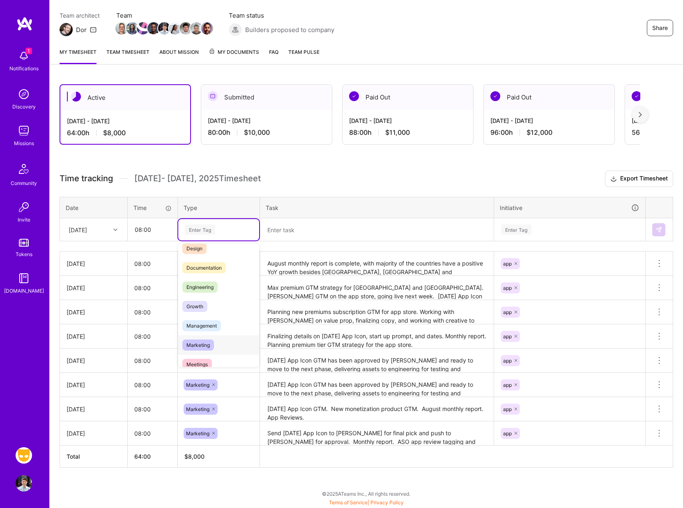 The width and height of the screenshot is (683, 508). What do you see at coordinates (377, 208) in the screenshot?
I see `th: Task` at bounding box center [377, 208].